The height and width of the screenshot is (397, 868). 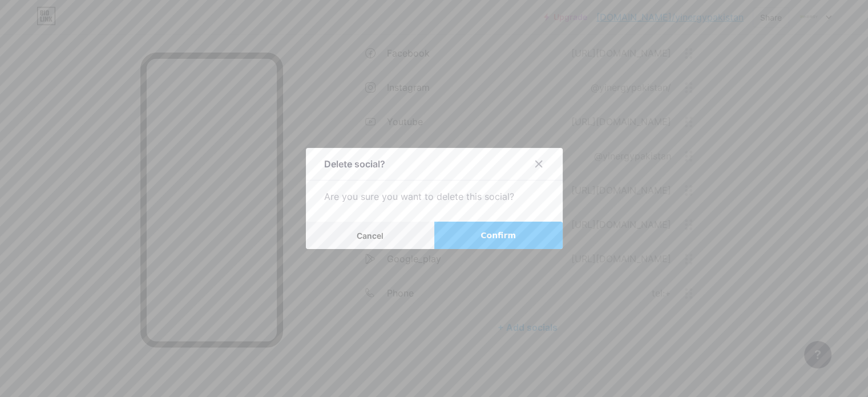 What do you see at coordinates (498, 235) in the screenshot?
I see `span: Confirm` at bounding box center [498, 235].